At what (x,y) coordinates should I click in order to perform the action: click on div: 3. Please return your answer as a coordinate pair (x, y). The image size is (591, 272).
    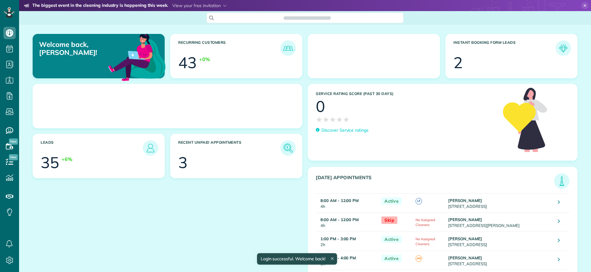
    Looking at the image, I should click on (183, 162).